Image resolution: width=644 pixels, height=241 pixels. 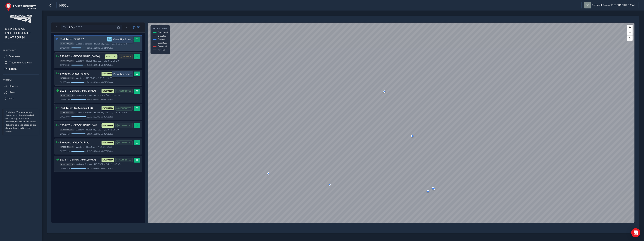 What do you see at coordinates (587, 5) in the screenshot?
I see `img: diamond-layout` at bounding box center [587, 5].